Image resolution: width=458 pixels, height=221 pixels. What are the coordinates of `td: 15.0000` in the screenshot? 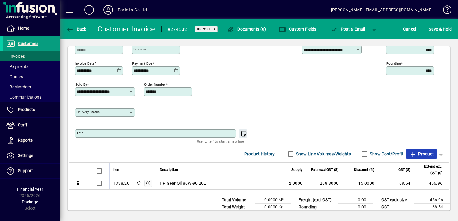 It's located at (360, 184).